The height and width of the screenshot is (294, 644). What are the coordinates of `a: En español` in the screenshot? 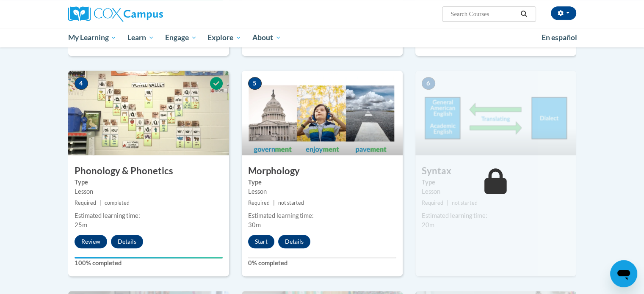 It's located at (559, 38).